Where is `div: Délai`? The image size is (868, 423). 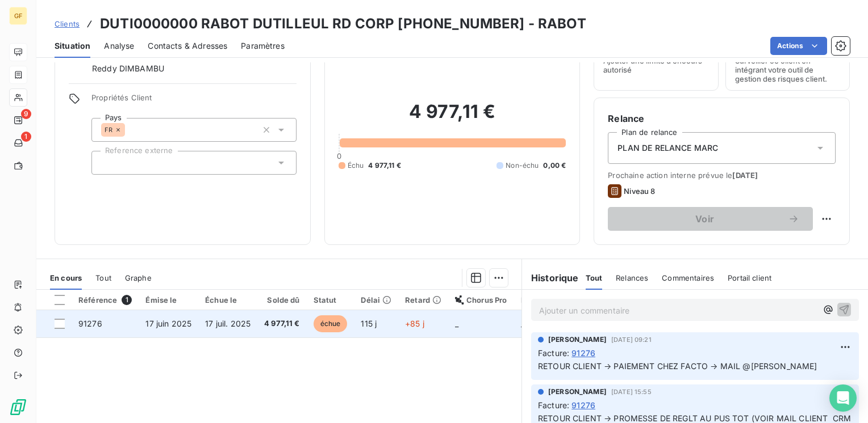
div: Délai is located at coordinates (376, 300).